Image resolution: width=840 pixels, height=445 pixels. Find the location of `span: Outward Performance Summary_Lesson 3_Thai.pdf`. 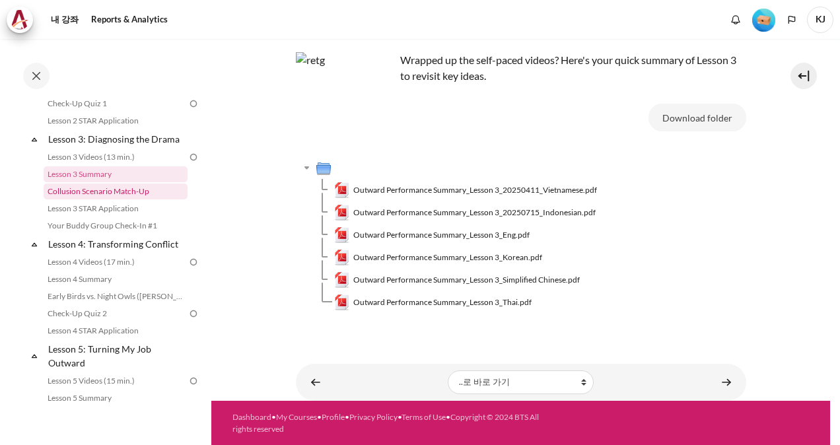

span: Outward Performance Summary_Lesson 3_Thai.pdf is located at coordinates (442, 302).